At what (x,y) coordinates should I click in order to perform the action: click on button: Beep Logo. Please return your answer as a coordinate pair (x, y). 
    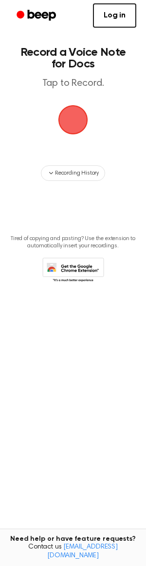
    Looking at the image, I should click on (73, 120).